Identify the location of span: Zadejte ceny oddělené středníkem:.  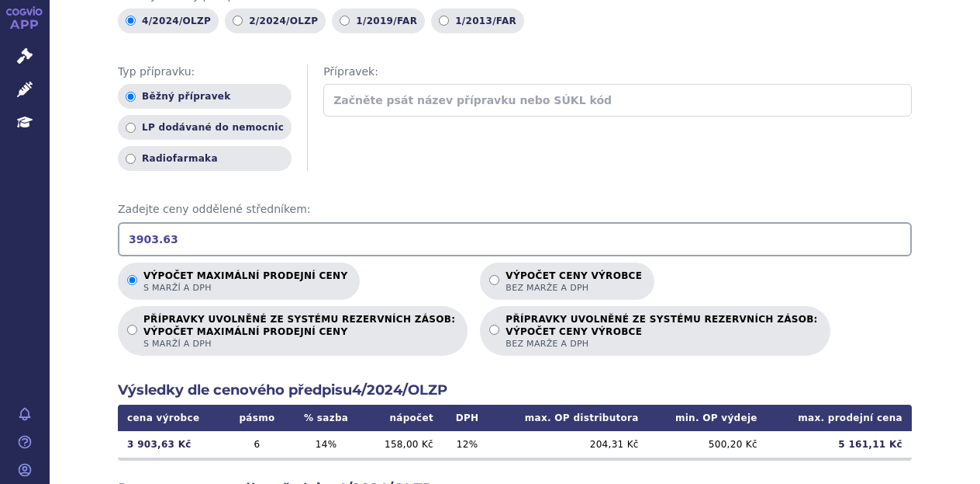
(515, 210).